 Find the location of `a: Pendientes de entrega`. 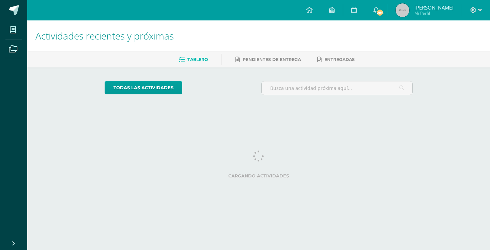

a: Pendientes de entrega is located at coordinates (268, 60).